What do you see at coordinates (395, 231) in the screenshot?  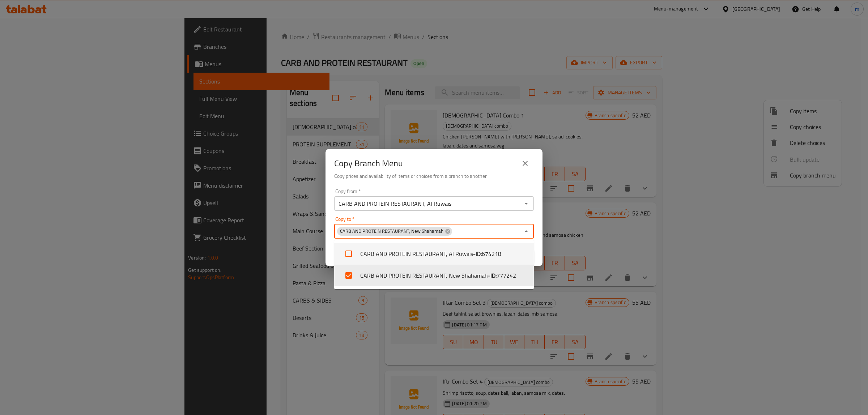 I see `div: CARB AND PROTEIN RESTAURANT, New Shahamah` at bounding box center [395, 231].